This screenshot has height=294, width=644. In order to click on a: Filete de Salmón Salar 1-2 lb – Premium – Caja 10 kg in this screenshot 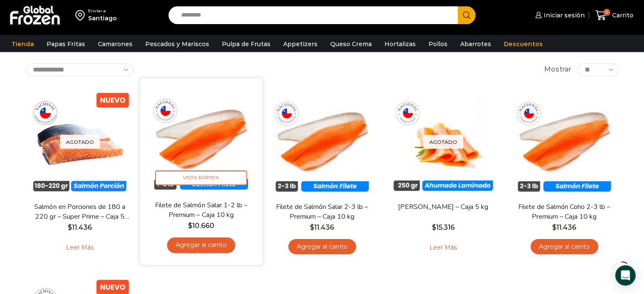, I will do `click(201, 210)`.